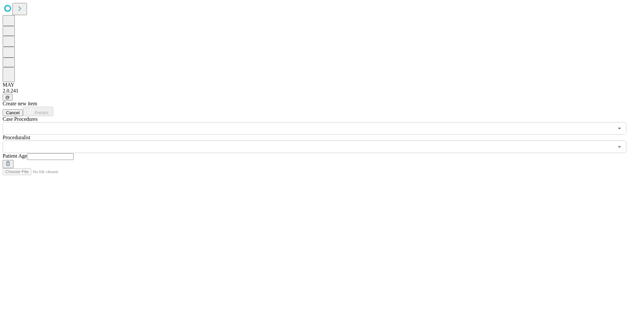  What do you see at coordinates (15, 155) in the screenshot?
I see `span: Patient Age` at bounding box center [15, 155].